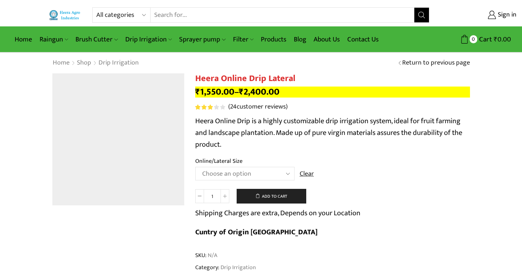 This screenshot has height=271, width=522. I want to click on nav: Breadcrumb, so click(96, 63).